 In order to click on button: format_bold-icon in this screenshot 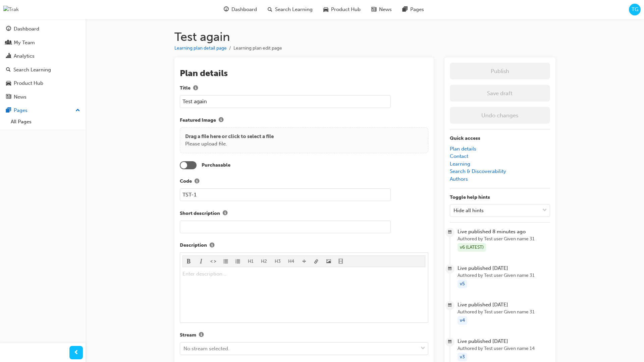, I will do `click(189, 261)`.